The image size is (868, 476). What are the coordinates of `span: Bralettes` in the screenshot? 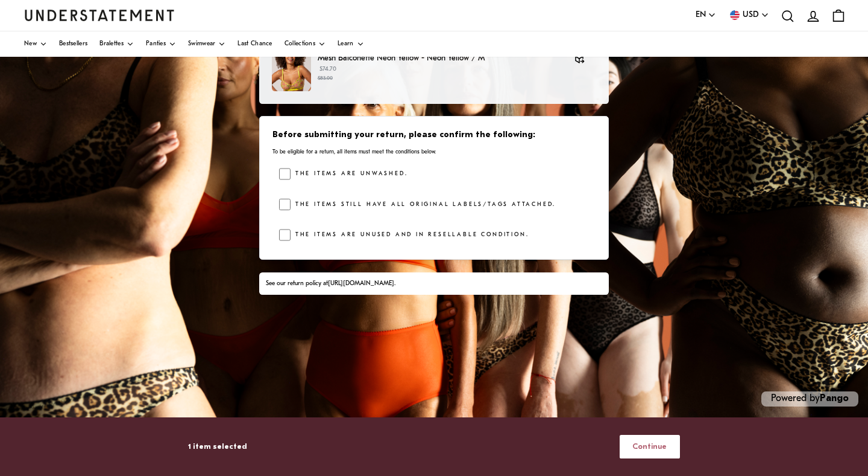 It's located at (112, 44).